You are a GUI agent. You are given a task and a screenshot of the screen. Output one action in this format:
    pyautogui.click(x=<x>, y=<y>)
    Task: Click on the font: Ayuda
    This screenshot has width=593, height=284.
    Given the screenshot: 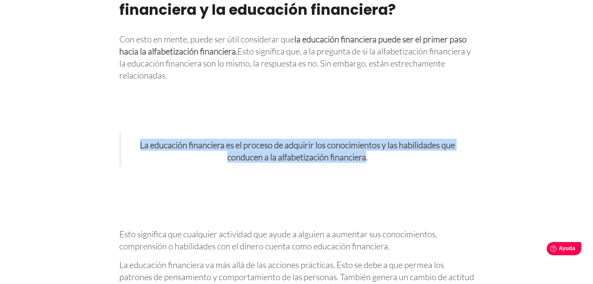 What is the action you would take?
    pyautogui.click(x=43, y=9)
    